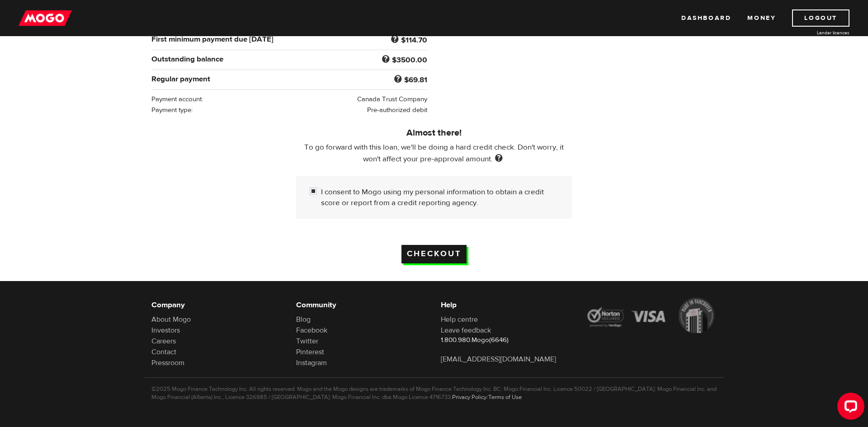 This screenshot has width=868, height=427. What do you see at coordinates (821, 18) in the screenshot?
I see `a: Logout` at bounding box center [821, 18].